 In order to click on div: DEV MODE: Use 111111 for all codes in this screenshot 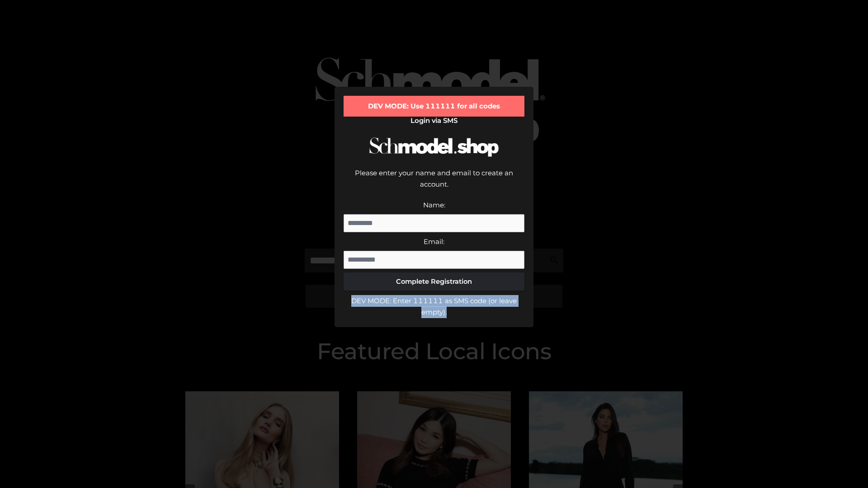, I will do `click(434, 106)`.